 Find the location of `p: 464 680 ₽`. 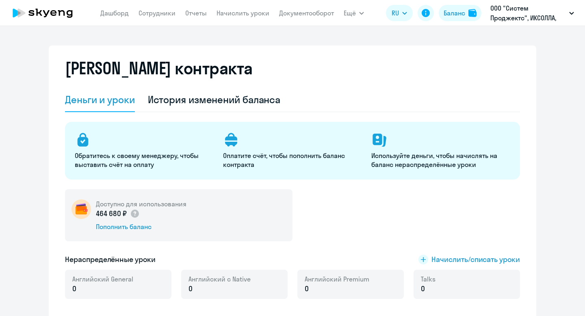

p: 464 680 ₽ is located at coordinates (118, 214).